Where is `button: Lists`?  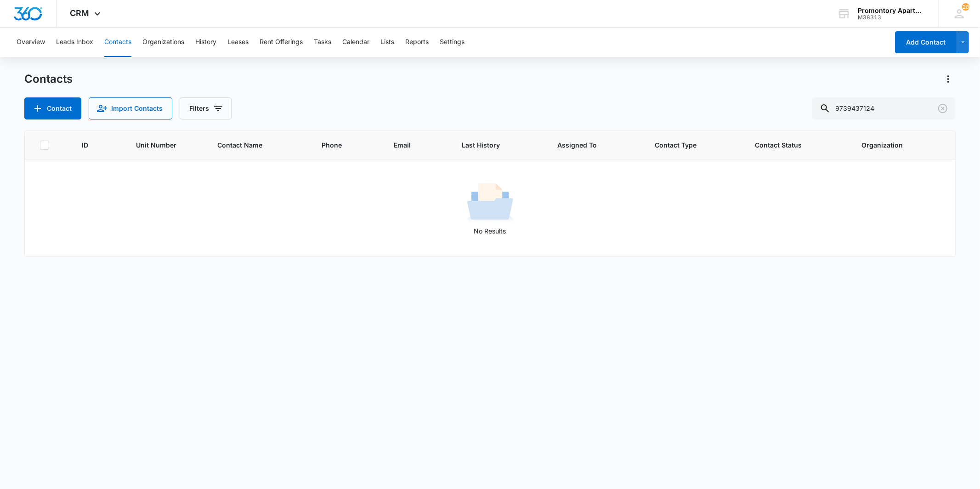
button: Lists is located at coordinates (387, 42).